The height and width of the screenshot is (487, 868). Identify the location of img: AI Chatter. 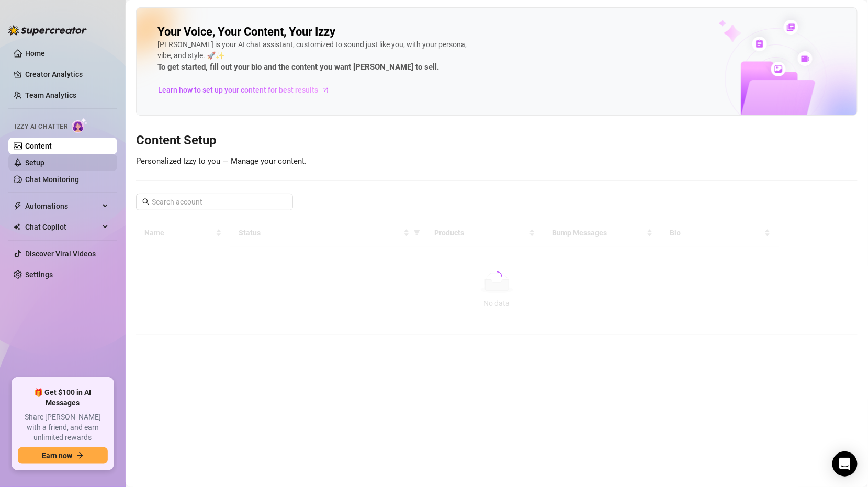
(80, 125).